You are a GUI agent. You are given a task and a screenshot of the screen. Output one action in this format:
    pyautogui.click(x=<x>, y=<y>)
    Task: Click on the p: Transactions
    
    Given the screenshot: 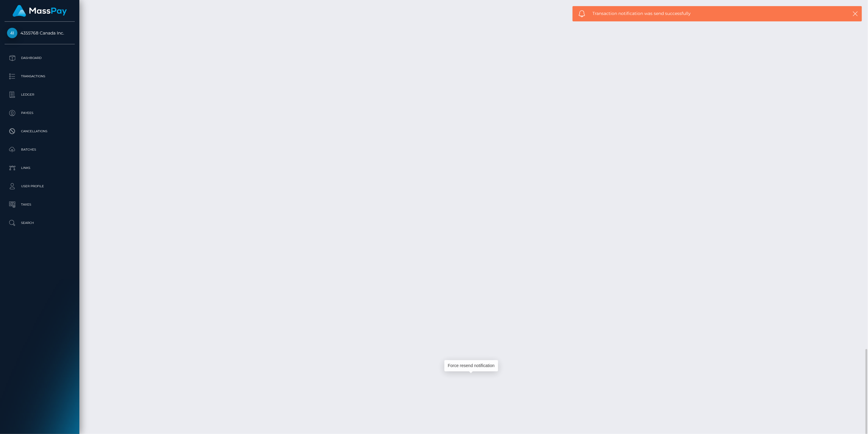 What is the action you would take?
    pyautogui.click(x=39, y=77)
    